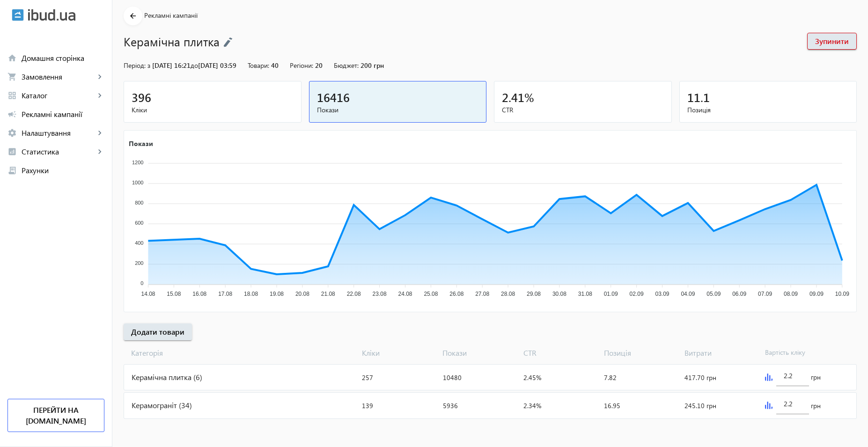 The height and width of the screenshot is (447, 868). Describe the element at coordinates (636, 294) in the screenshot. I see `tspan: 02.09` at that location.